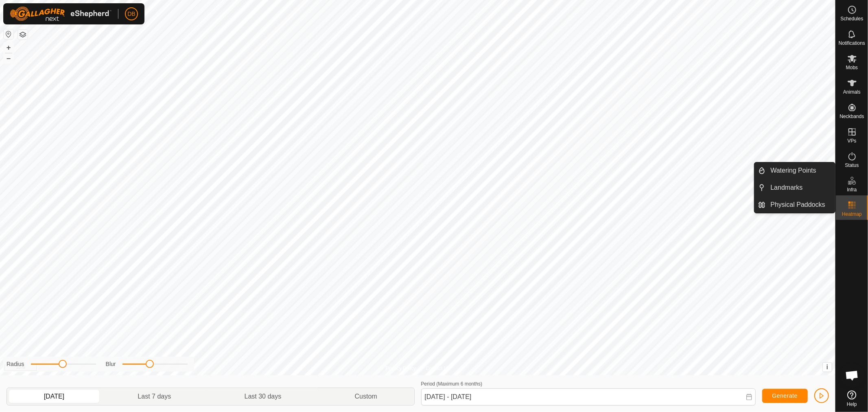 The height and width of the screenshot is (412, 868). I want to click on span: Animals, so click(852, 92).